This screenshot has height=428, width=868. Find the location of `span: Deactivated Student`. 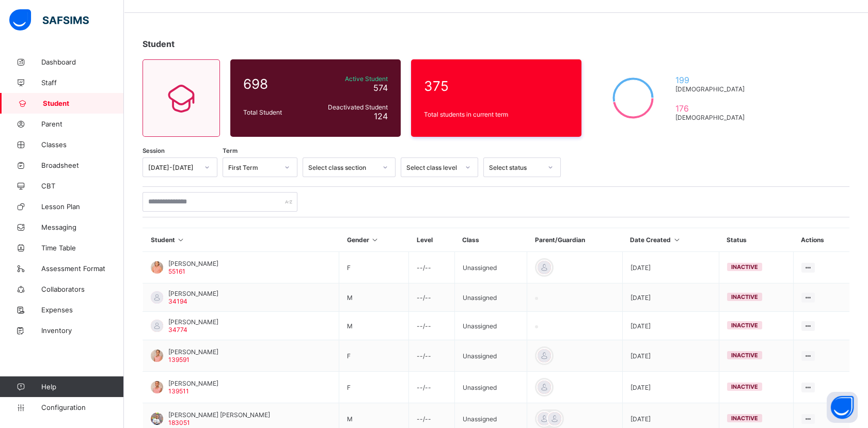

span: Deactivated Student is located at coordinates (351, 107).